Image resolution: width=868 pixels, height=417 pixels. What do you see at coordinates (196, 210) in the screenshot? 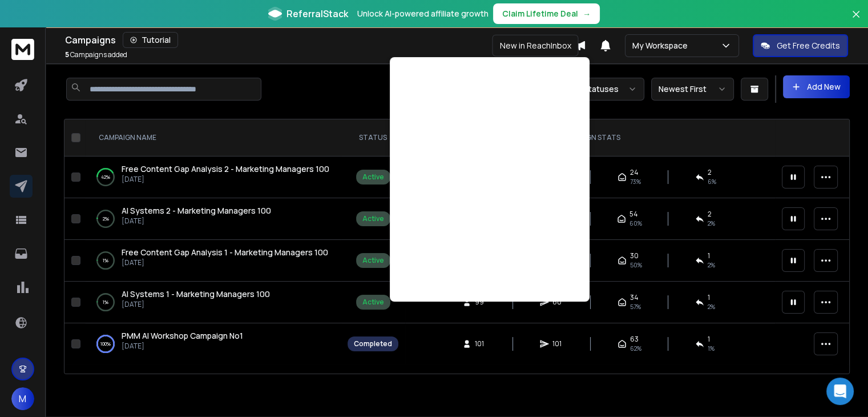
I see `a: AI Systems 2 - Marketing Managers 100` at bounding box center [196, 210].